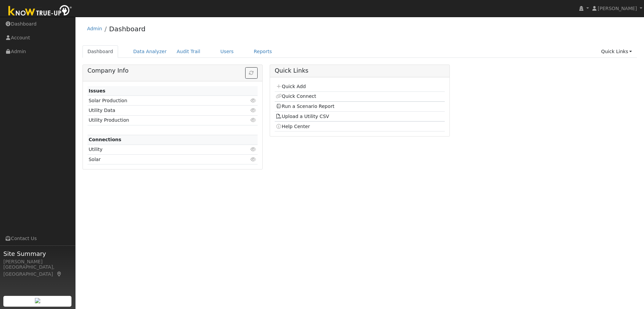 The image size is (644, 309). What do you see at coordinates (97, 91) in the screenshot?
I see `strong: Issues` at bounding box center [97, 91].